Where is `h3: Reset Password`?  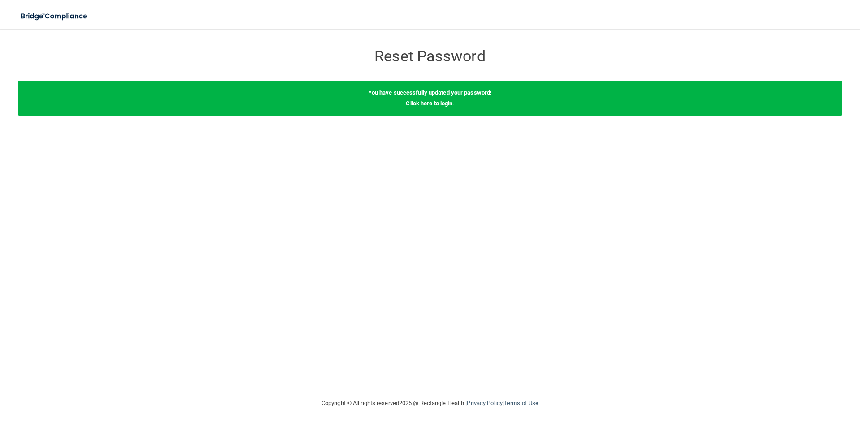 h3: Reset Password is located at coordinates (430, 56).